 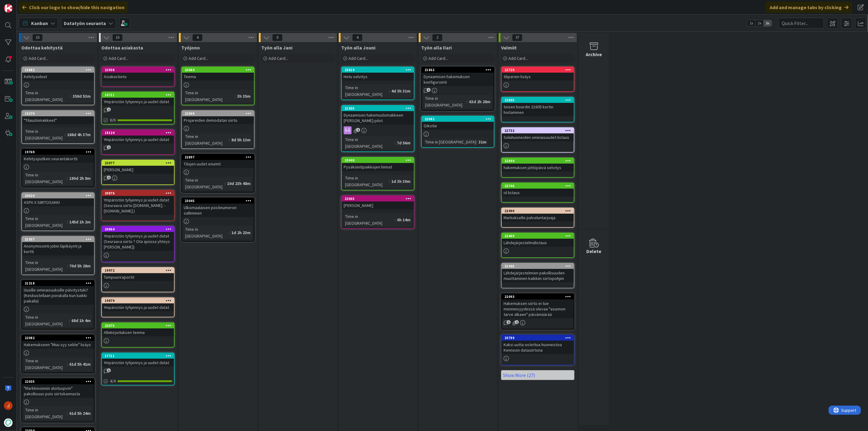 What do you see at coordinates (58, 249) in the screenshot?
I see `div: Anonymisointi jobin läpikäynti ja kortti` at bounding box center [58, 249].